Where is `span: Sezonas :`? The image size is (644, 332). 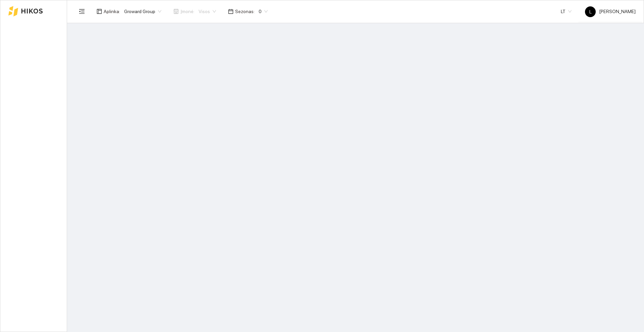 span: Sezonas : is located at coordinates (245, 11).